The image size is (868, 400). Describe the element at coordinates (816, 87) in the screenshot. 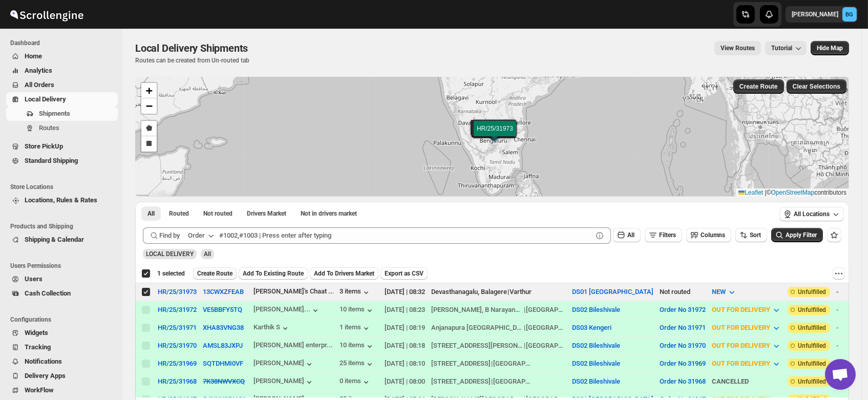

I see `span: Clear Selections` at that location.